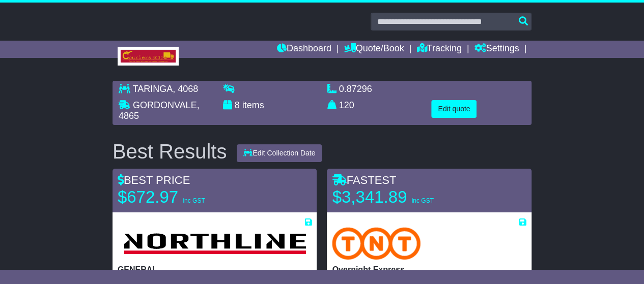 The width and height of the screenshot is (644, 284). Describe the element at coordinates (185, 89) in the screenshot. I see `span: , 4068` at that location.